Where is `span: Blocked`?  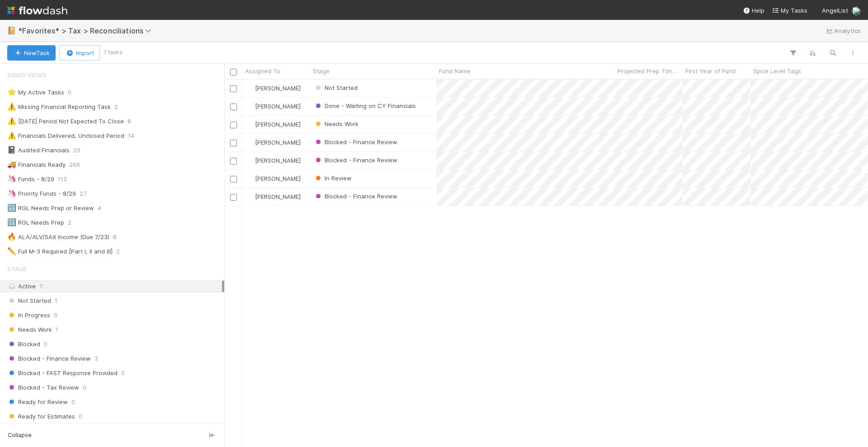 span: Blocked is located at coordinates (23, 344).